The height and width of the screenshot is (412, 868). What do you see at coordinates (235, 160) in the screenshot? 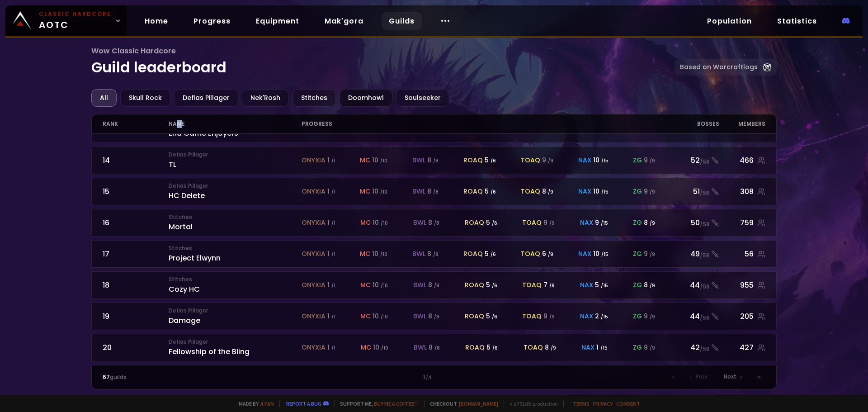
I see `div: TL` at bounding box center [235, 160].